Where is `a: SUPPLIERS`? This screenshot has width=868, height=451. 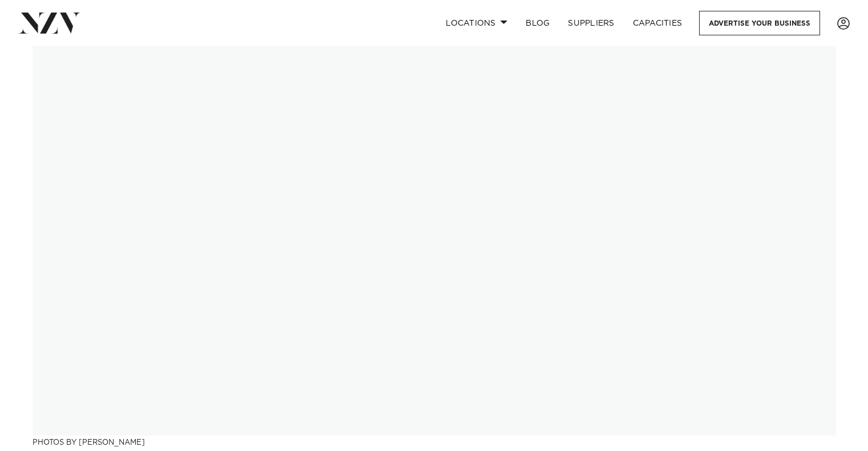
a: SUPPLIERS is located at coordinates (590, 23).